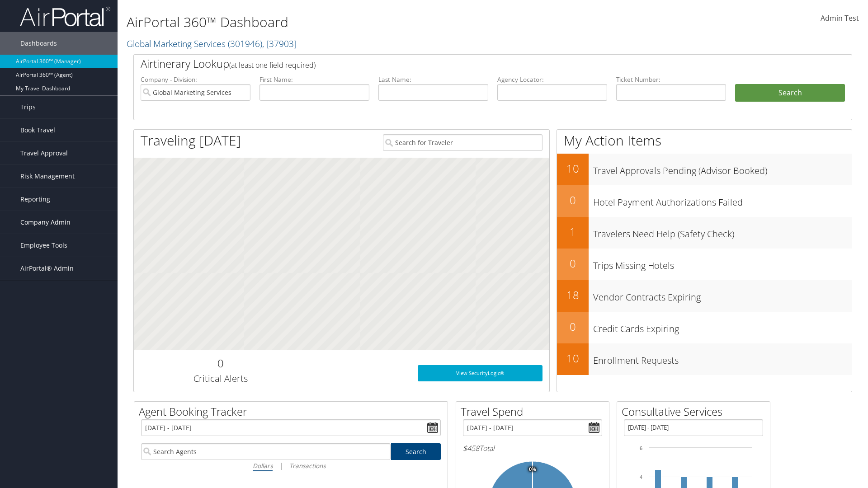 The height and width of the screenshot is (488, 868). Describe the element at coordinates (38, 130) in the screenshot. I see `span: Book Travel` at that location.